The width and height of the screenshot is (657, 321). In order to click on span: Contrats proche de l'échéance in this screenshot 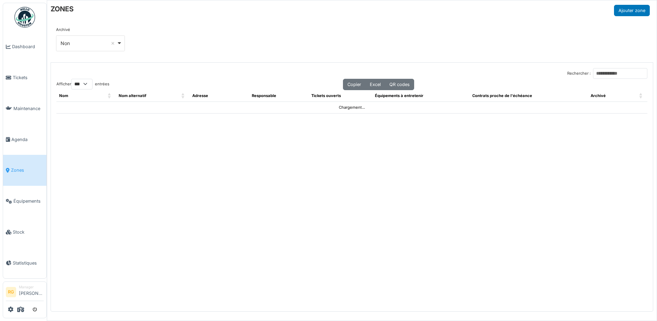, I will do `click(503, 96)`.